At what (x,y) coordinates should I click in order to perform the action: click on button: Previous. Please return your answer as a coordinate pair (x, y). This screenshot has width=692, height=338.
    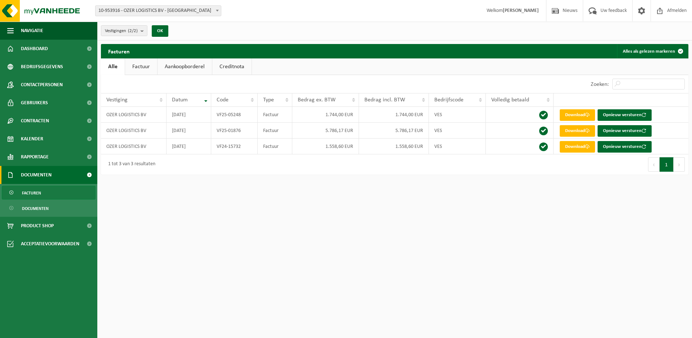
    Looking at the image, I should click on (653, 164).